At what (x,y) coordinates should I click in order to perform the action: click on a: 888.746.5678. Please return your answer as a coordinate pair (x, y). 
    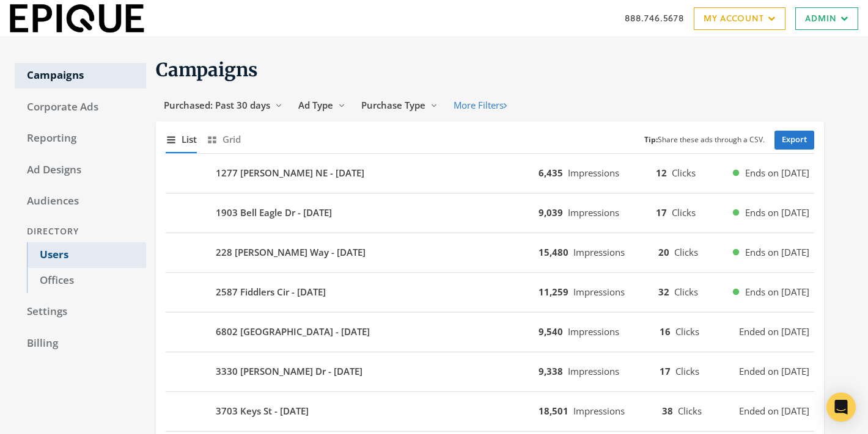
    Looking at the image, I should click on (654, 18).